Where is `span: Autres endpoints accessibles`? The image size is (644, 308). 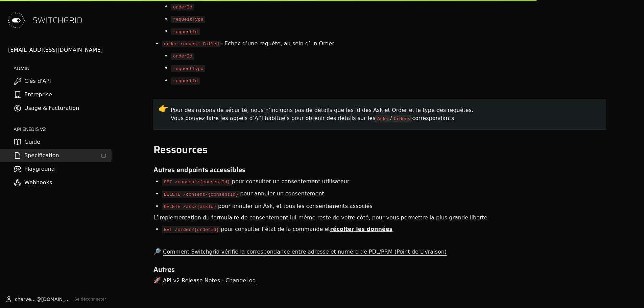
span: Autres endpoints accessibles is located at coordinates (200, 170).